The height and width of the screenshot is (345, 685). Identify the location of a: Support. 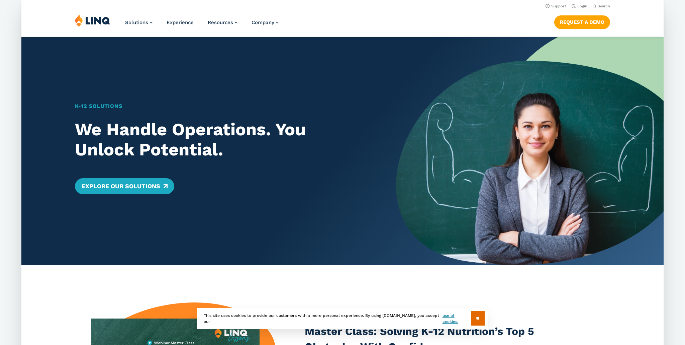
(556, 6).